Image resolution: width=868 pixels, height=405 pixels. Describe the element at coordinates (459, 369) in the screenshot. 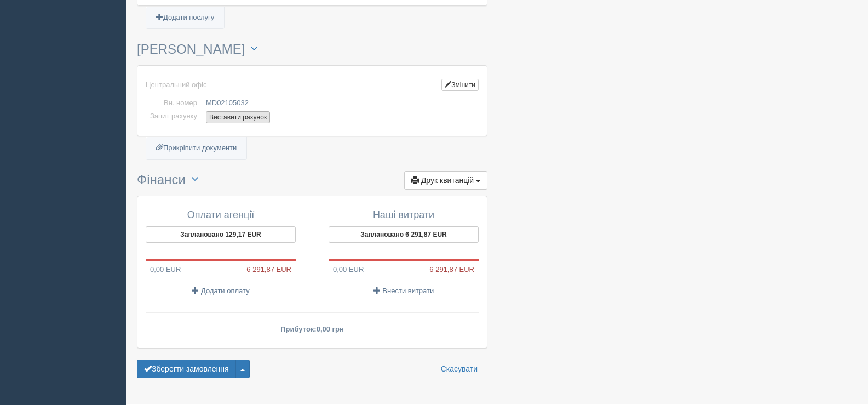

I see `a: Скасувати` at that location.